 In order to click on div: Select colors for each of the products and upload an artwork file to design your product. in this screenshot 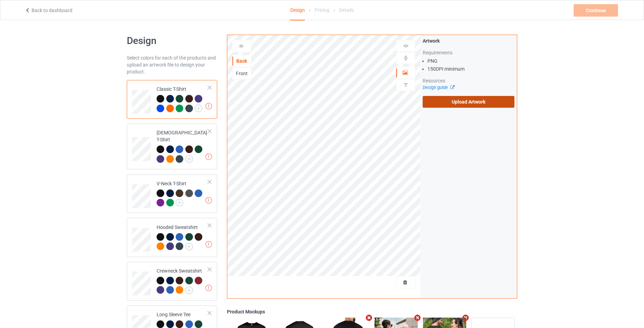, I will do `click(172, 65)`.